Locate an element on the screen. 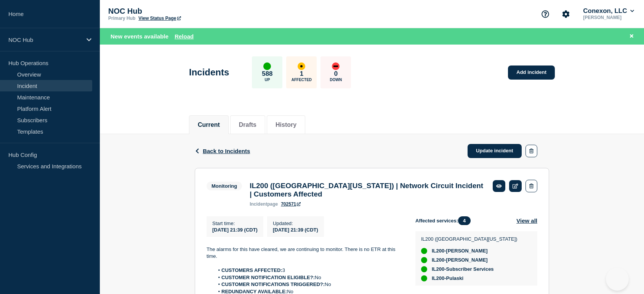 This screenshot has width=644, height=294. p: Primary Hub is located at coordinates (122, 18).